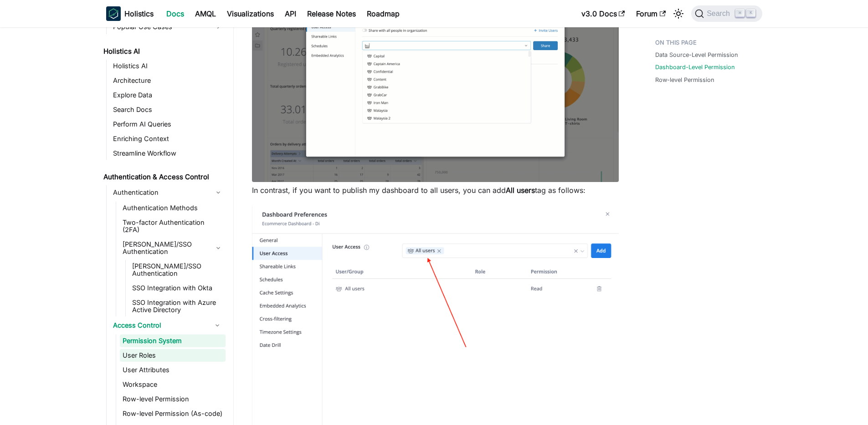 This screenshot has height=425, width=868. What do you see at coordinates (719, 14) in the screenshot?
I see `span: Search` at bounding box center [719, 14].